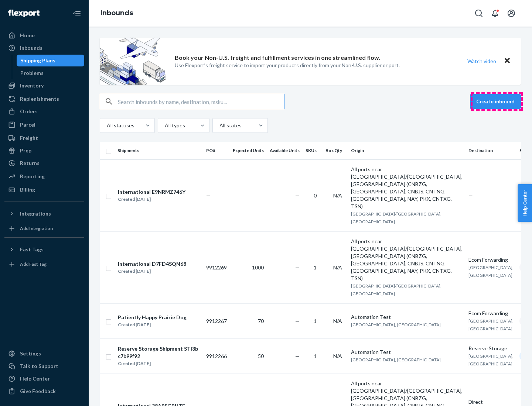  Describe the element at coordinates (481, 61) in the screenshot. I see `button: Watch video` at that location.